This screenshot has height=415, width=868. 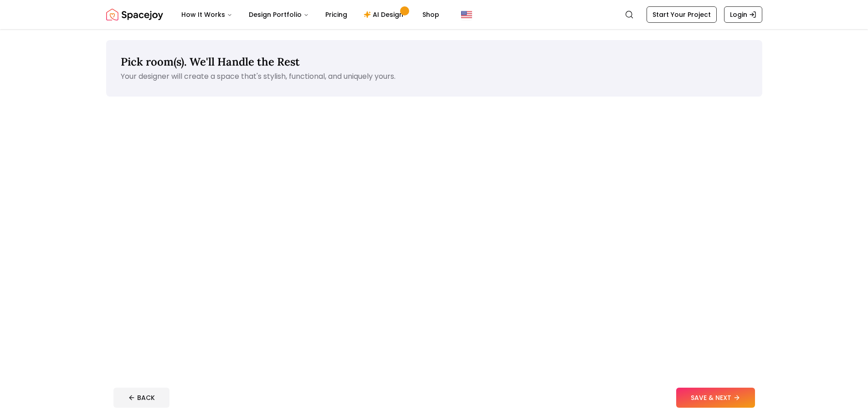 I want to click on p: Your designer will create a space that's stylish, functional, and uniquely yours., so click(x=434, y=76).